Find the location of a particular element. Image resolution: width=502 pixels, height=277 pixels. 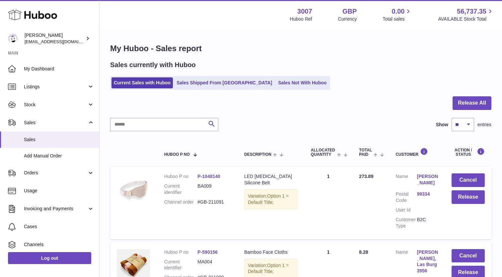

dt: Channel order is located at coordinates (181, 202).